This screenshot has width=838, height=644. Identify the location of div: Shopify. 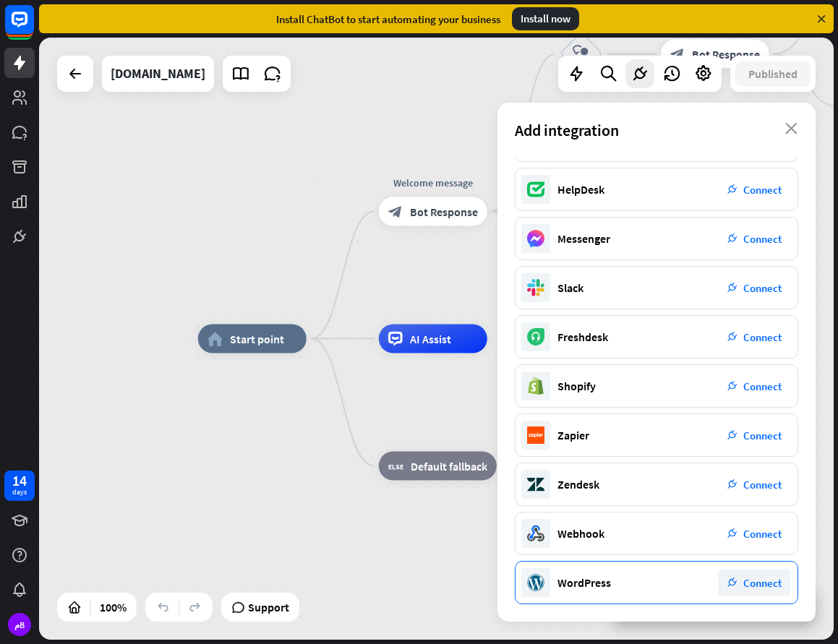
(576, 385).